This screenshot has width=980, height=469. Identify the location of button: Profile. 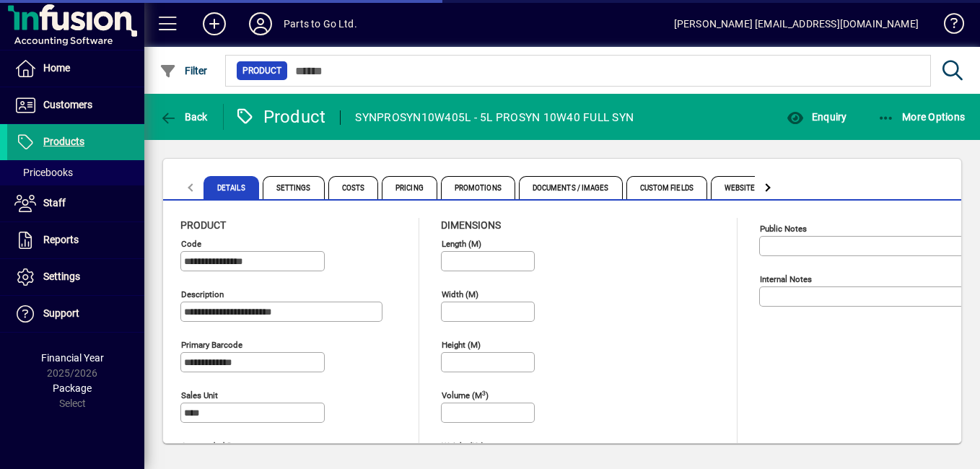
(261, 23).